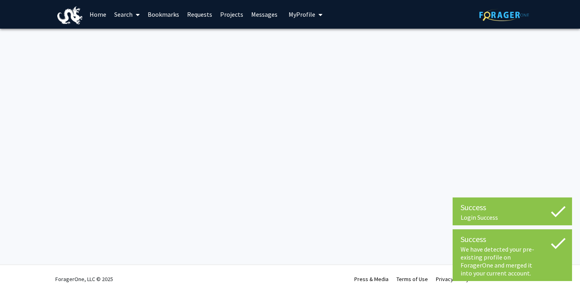  What do you see at coordinates (412, 279) in the screenshot?
I see `a: Terms of Use` at bounding box center [412, 279].